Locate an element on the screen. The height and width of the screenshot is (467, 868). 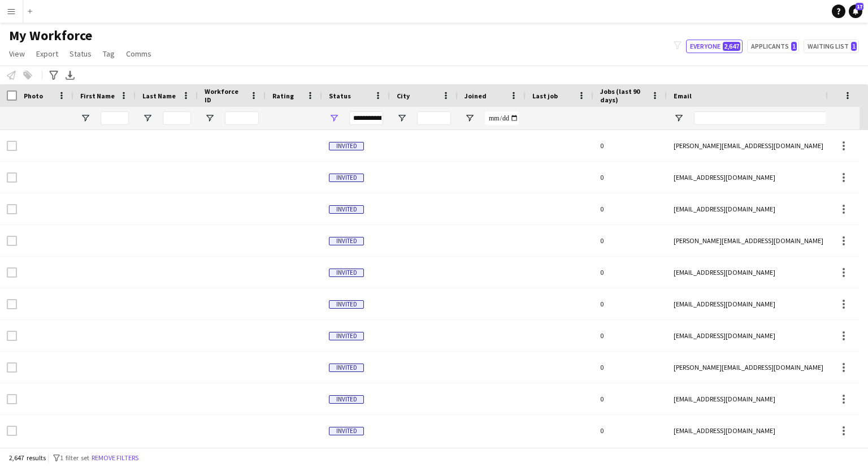
a: 17 is located at coordinates (856, 11).